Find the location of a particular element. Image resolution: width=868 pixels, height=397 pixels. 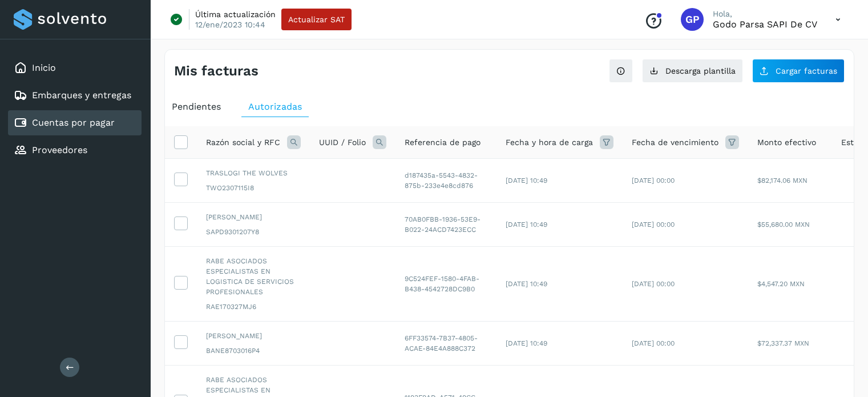

span: $4,547.20 MXN is located at coordinates (781, 284).